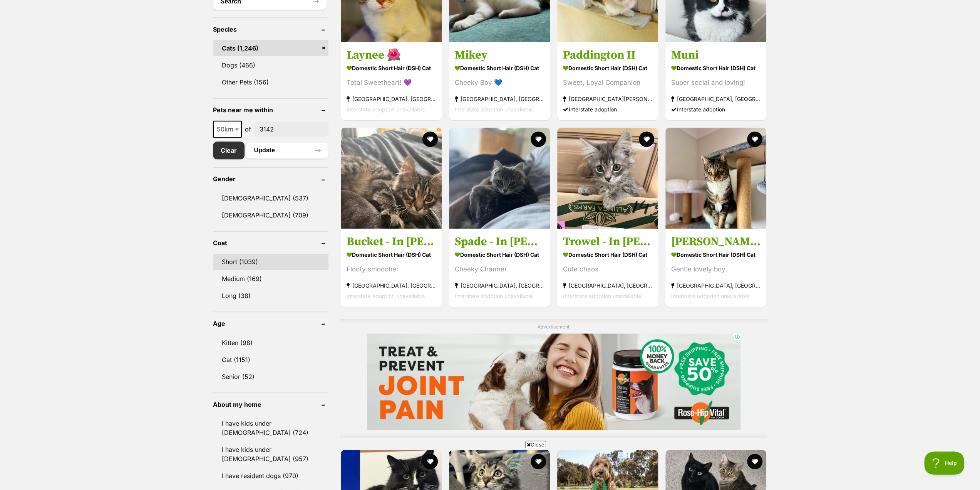 This screenshot has height=490, width=980. I want to click on div: Advertisement, so click(554, 378).